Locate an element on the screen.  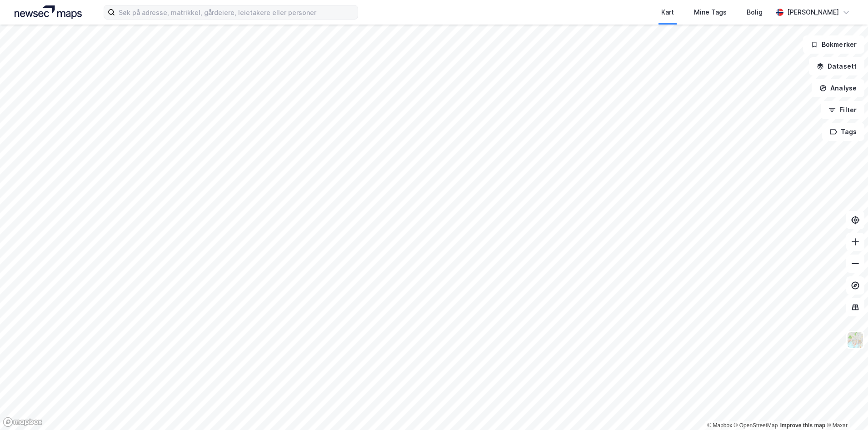
button: Filter is located at coordinates (842, 110).